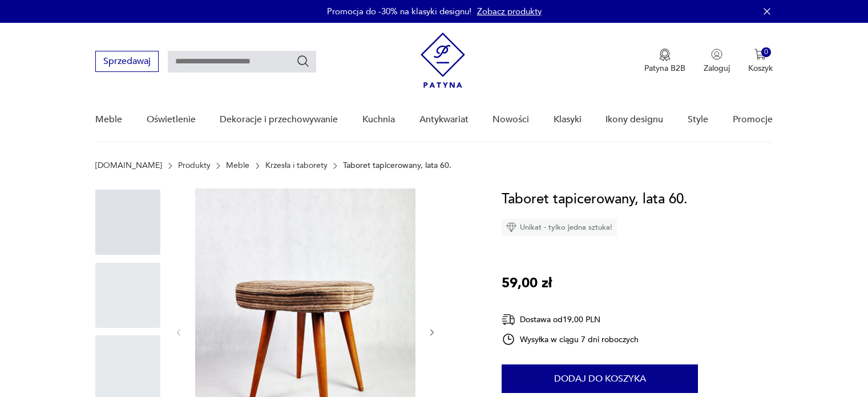 This screenshot has width=868, height=397. What do you see at coordinates (761, 68) in the screenshot?
I see `p: Koszyk` at bounding box center [761, 68].